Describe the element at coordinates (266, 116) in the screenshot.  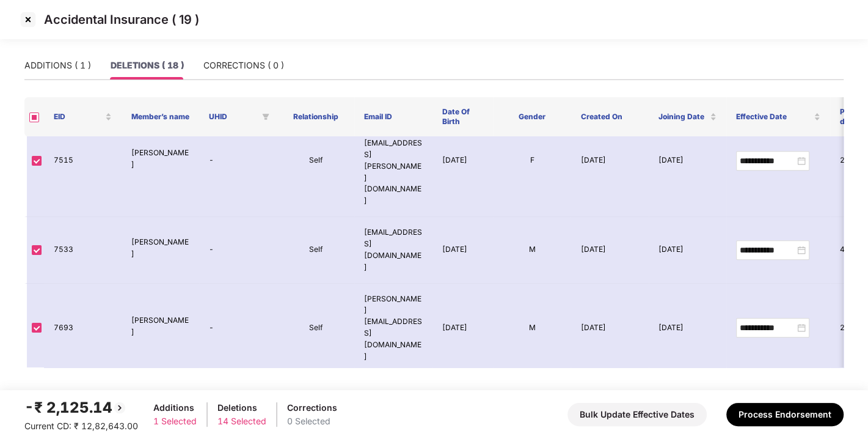
I see `span: filter` at that location.